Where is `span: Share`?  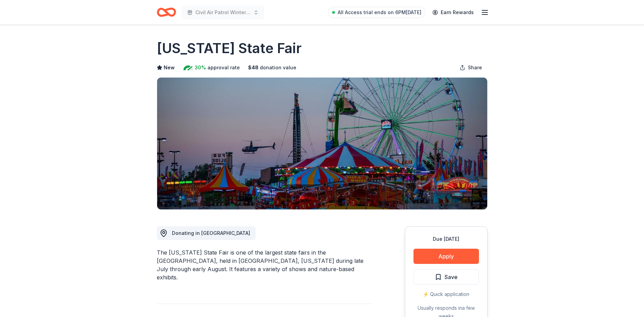
span: Share is located at coordinates (475, 68).